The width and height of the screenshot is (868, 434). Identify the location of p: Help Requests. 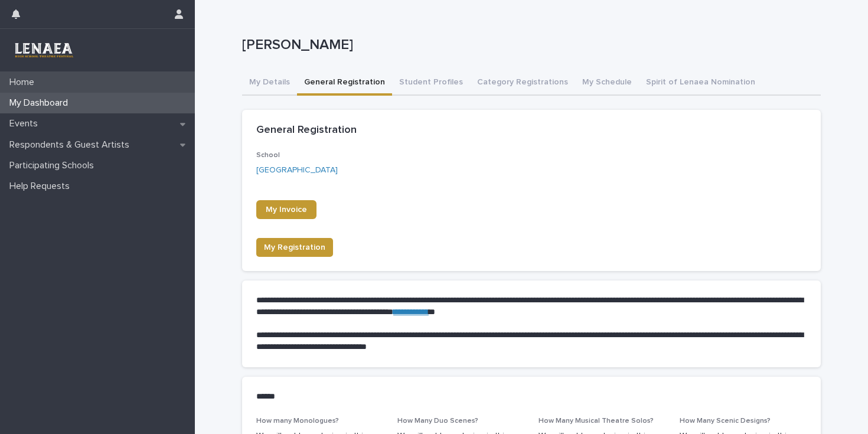
(42, 186).